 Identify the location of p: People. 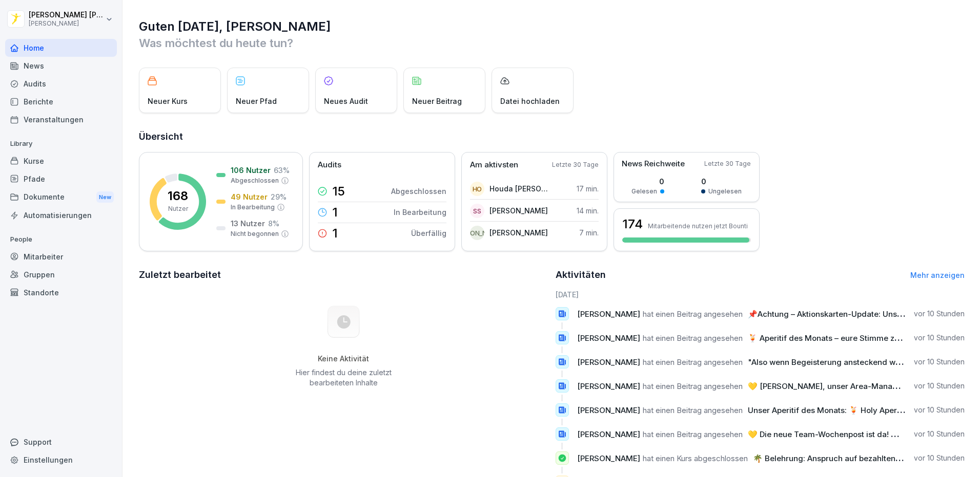
(61, 240).